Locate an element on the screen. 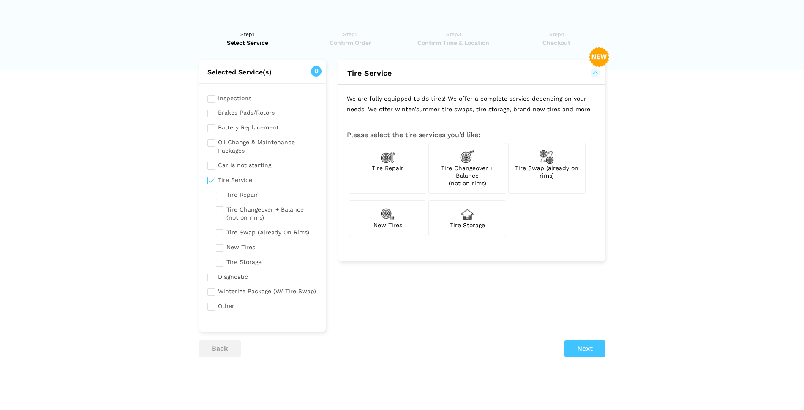  img: new-badge-2-48.png is located at coordinates (599, 57).